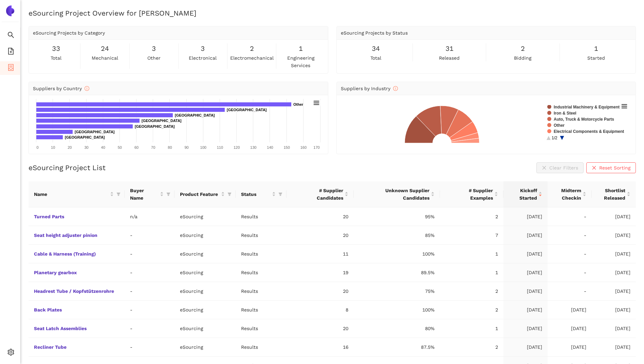  What do you see at coordinates (186, 148) in the screenshot?
I see `text: 90` at bounding box center [186, 148].